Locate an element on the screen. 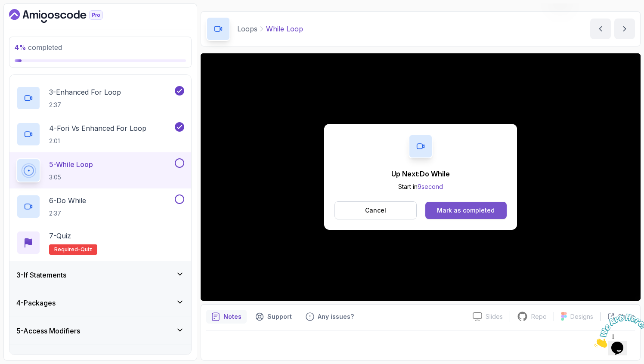 Image resolution: width=644 pixels, height=364 pixels. button: Support button is located at coordinates (273, 317).